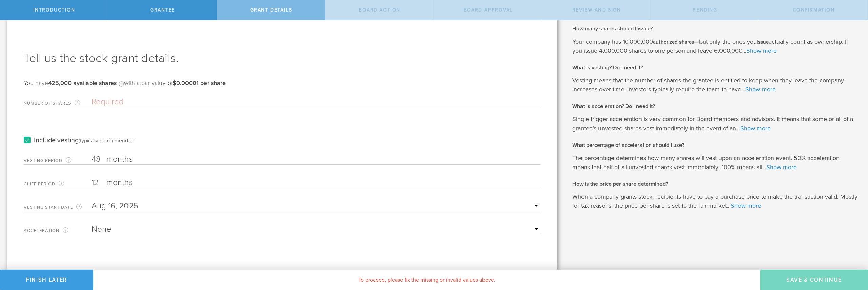 The width and height of the screenshot is (868, 290). What do you see at coordinates (715, 68) in the screenshot?
I see `h2: What is vesting? Do I need it?` at bounding box center [715, 68].